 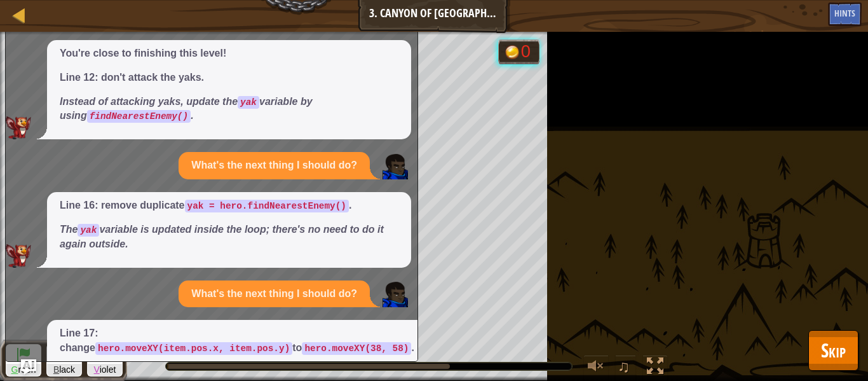 I want to click on button: Toggle fullscreen, so click(x=655, y=367).